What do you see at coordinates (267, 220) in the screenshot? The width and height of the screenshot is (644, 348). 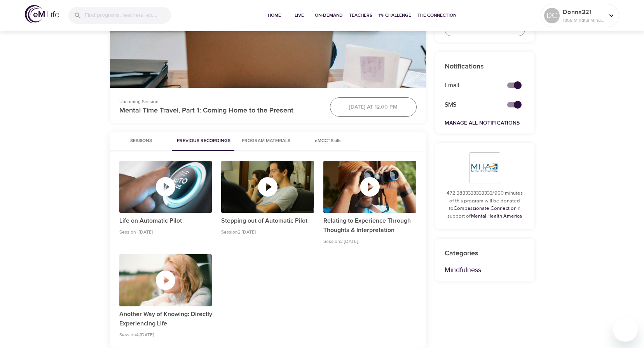 I see `p: Stepping out of Automatic Pilot` at bounding box center [267, 220].